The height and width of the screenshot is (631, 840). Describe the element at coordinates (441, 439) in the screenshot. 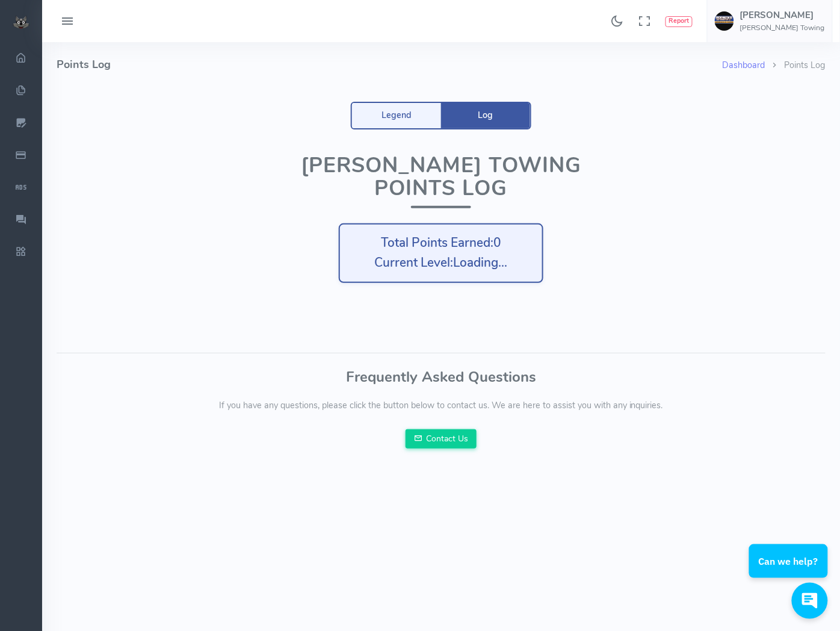

I see `a: Contact Us` at that location.